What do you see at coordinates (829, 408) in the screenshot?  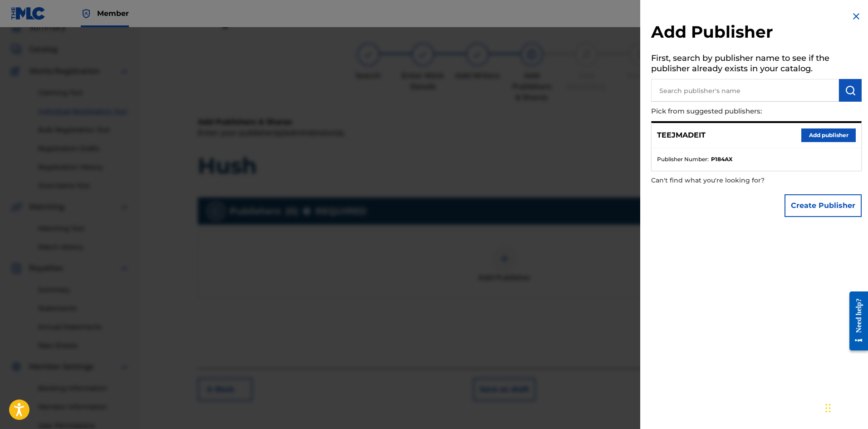 I see `div: Drag` at bounding box center [829, 408].